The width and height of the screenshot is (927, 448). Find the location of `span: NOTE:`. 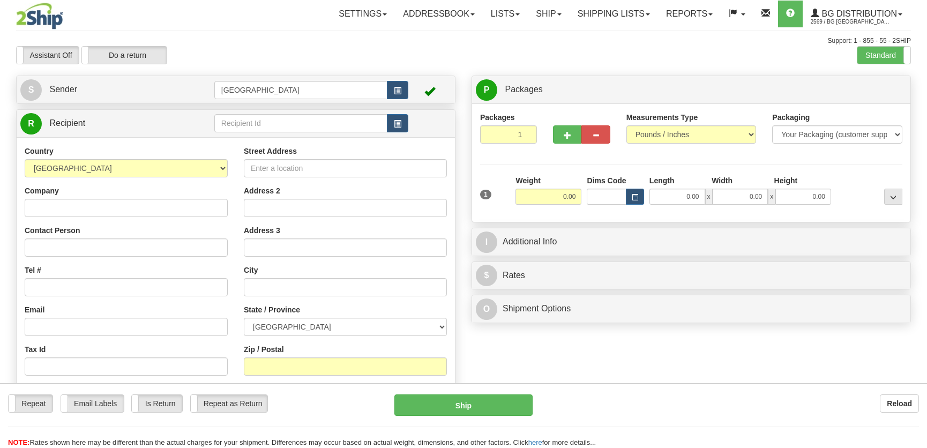

span: NOTE: is located at coordinates (19, 442).